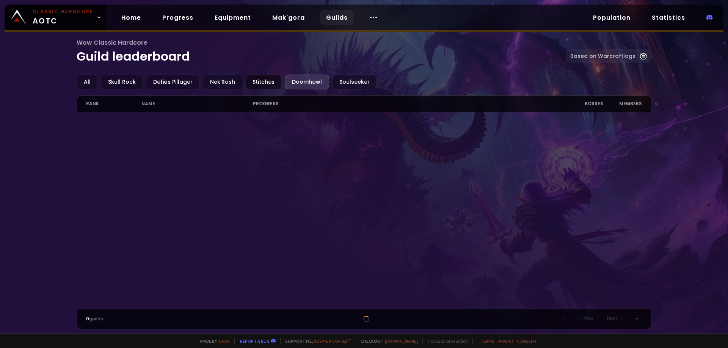 Image resolution: width=728 pixels, height=348 pixels. I want to click on div: All, so click(87, 82).